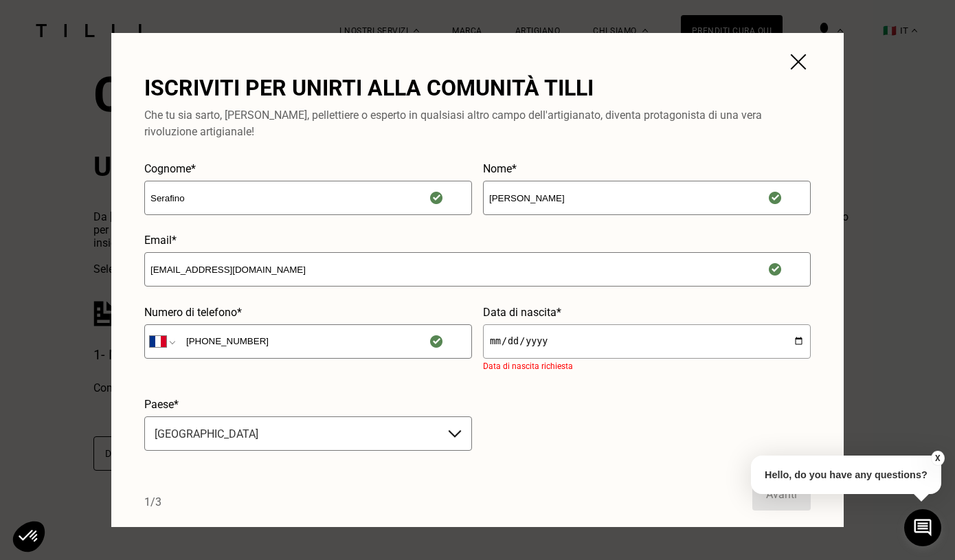 Image resolution: width=955 pixels, height=560 pixels. Describe the element at coordinates (798, 62) in the screenshot. I see `img: yfpchv6kUof5kU+b2+COW3SZHf40Uof50U+b0Pyt9CfgAAAAAAAAAAQINPEo8Pimk+iwEAAAAASUVORK5CYII=` at that location.